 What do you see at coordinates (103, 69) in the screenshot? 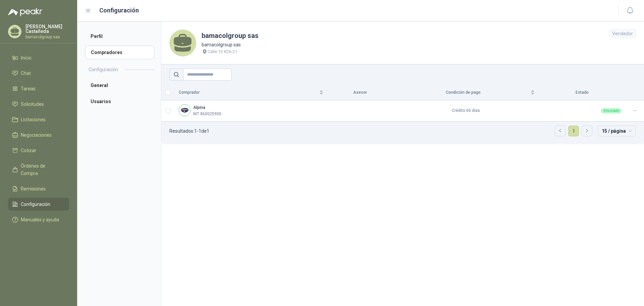
I see `h2: Configuración` at bounding box center [103, 69].